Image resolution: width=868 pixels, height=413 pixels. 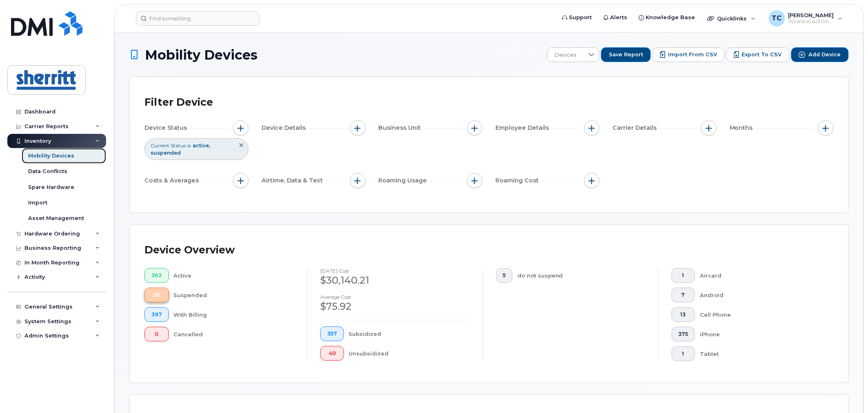 What do you see at coordinates (523, 128) in the screenshot?
I see `span: Employee Details` at bounding box center [523, 128].